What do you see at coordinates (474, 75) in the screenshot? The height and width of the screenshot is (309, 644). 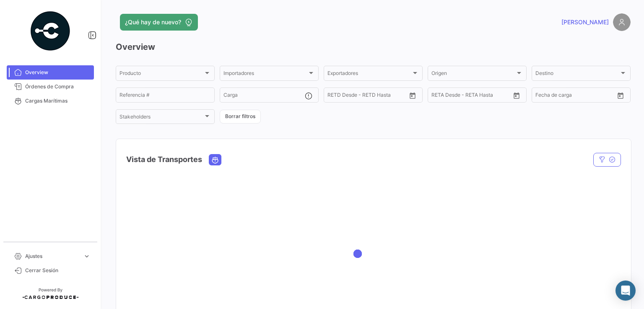 I see `span: Origen` at bounding box center [474, 75].